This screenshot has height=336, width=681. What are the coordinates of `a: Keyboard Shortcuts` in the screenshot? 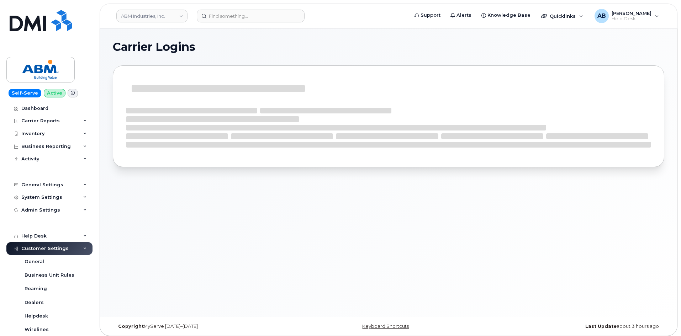 It's located at (385, 326).